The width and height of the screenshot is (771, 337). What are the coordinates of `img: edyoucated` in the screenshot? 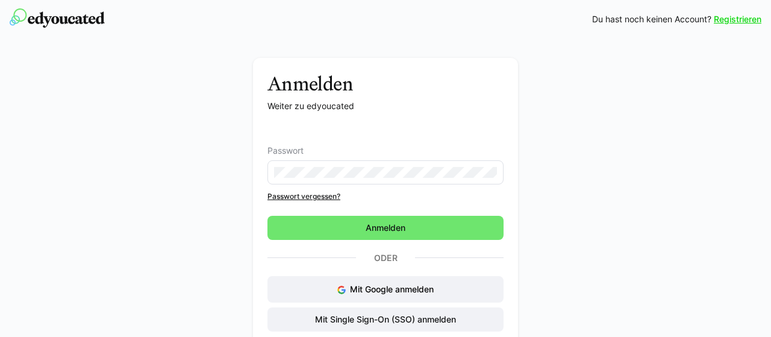 It's located at (57, 18).